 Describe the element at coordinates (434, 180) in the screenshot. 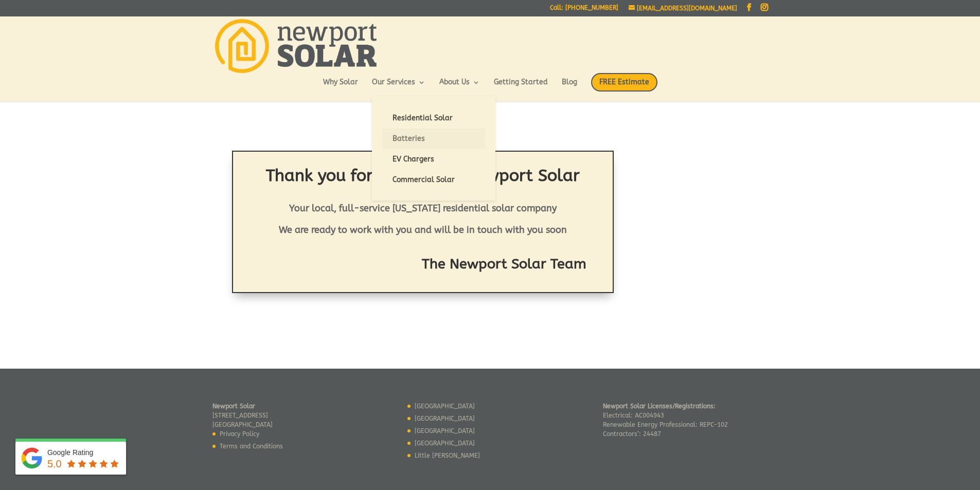

I see `a: Commercial Solar` at that location.